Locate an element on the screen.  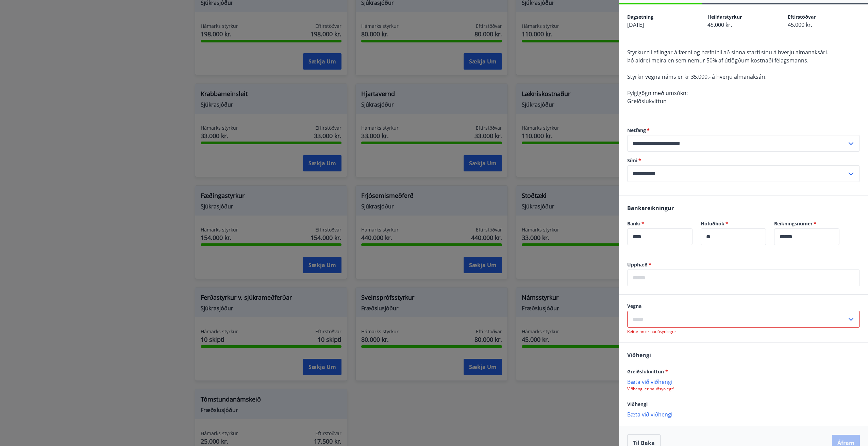
label: Netfang is located at coordinates (743, 130).